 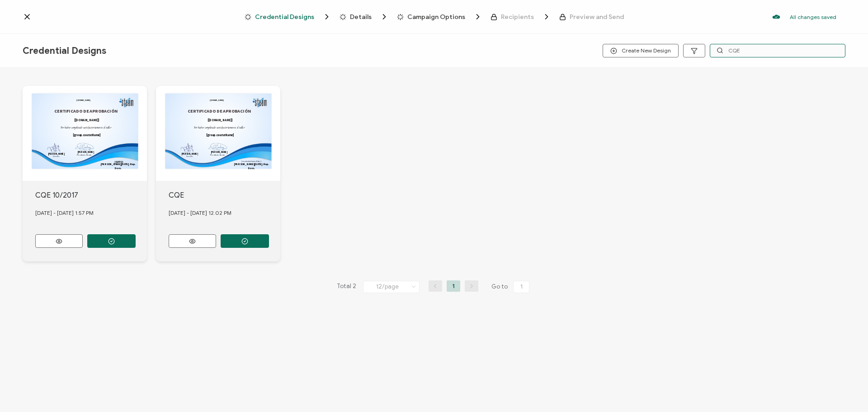 I want to click on div: Chat Widget, so click(x=846, y=390).